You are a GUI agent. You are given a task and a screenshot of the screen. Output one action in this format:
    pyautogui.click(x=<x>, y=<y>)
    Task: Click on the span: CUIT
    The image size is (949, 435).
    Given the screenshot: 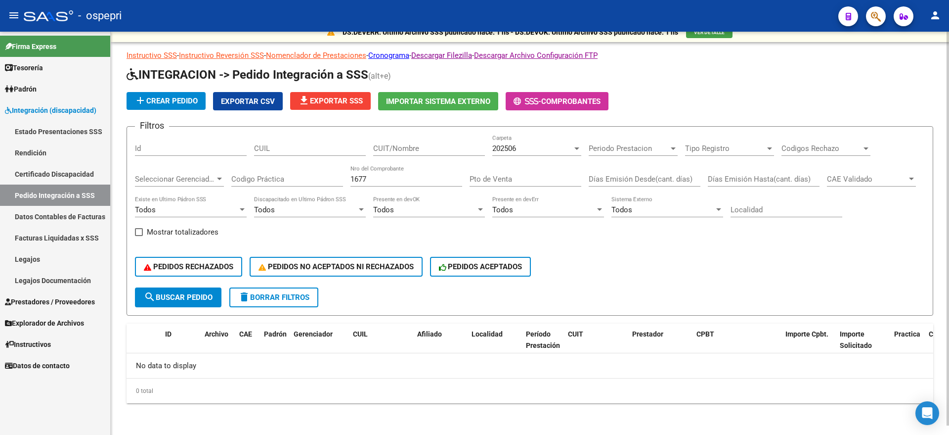 What is the action you would take?
    pyautogui.click(x=576, y=334)
    